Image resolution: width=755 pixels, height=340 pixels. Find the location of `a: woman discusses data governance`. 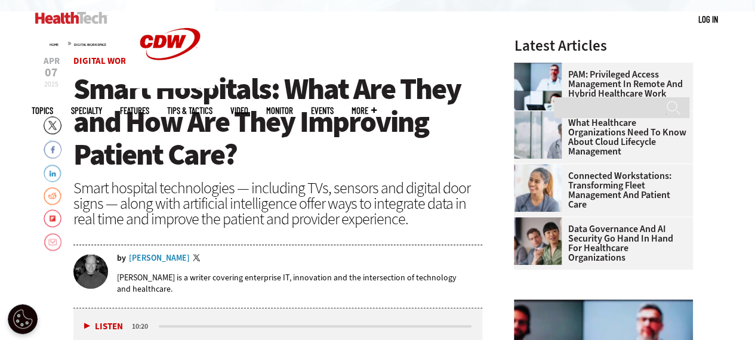

a: woman discusses data governance is located at coordinates (541, 222).